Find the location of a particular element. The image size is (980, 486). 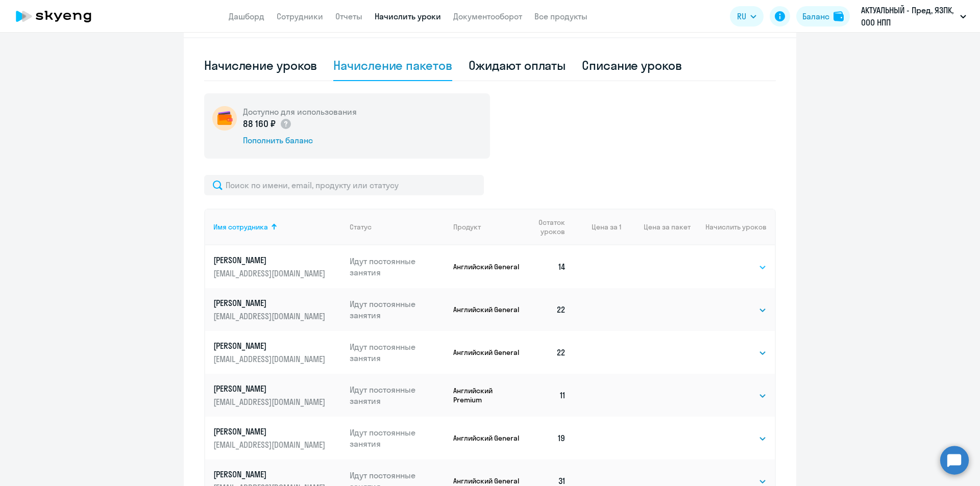

span: RU is located at coordinates (742, 16).